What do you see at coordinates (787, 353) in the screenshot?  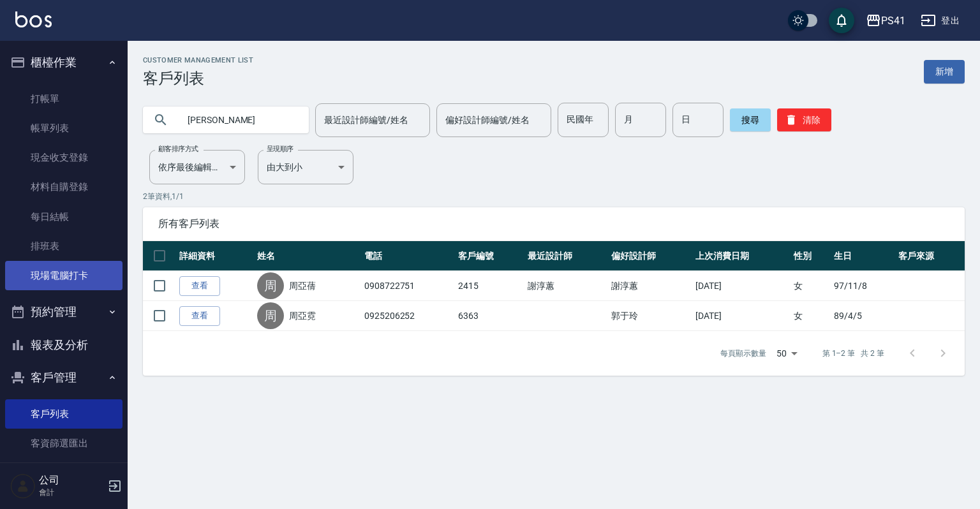 I see `div: 50` at bounding box center [787, 353].